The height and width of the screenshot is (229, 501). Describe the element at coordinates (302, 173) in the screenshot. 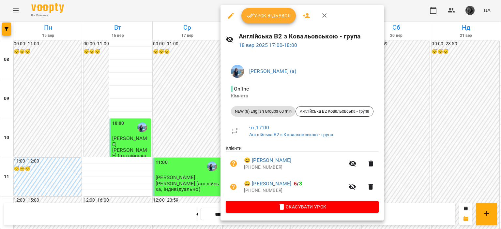

I see `ul: Клієнти` at that location.